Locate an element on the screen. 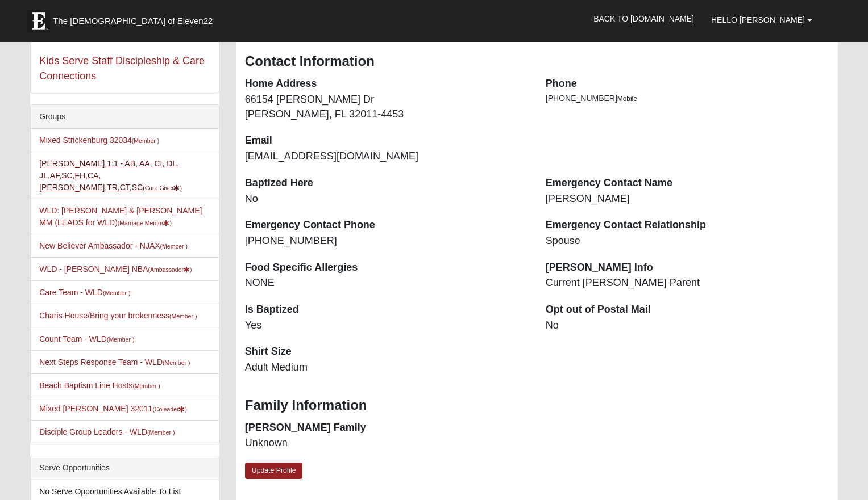 This screenshot has height=500, width=868. small: (Ambassador ) is located at coordinates (170, 270).